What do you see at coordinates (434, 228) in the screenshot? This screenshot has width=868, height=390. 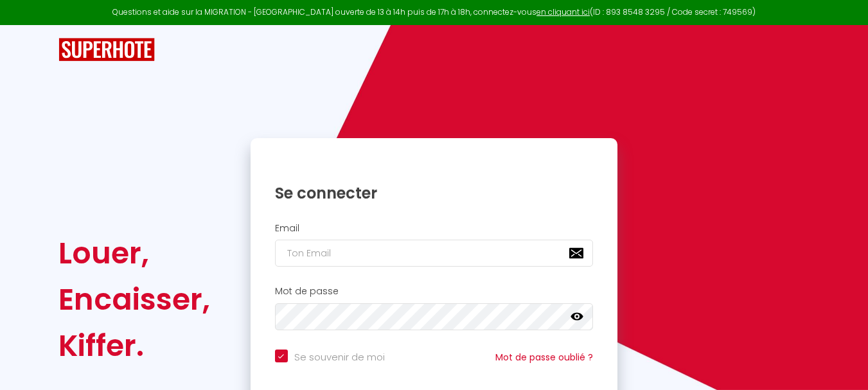 I see `h2: Email` at bounding box center [434, 228].